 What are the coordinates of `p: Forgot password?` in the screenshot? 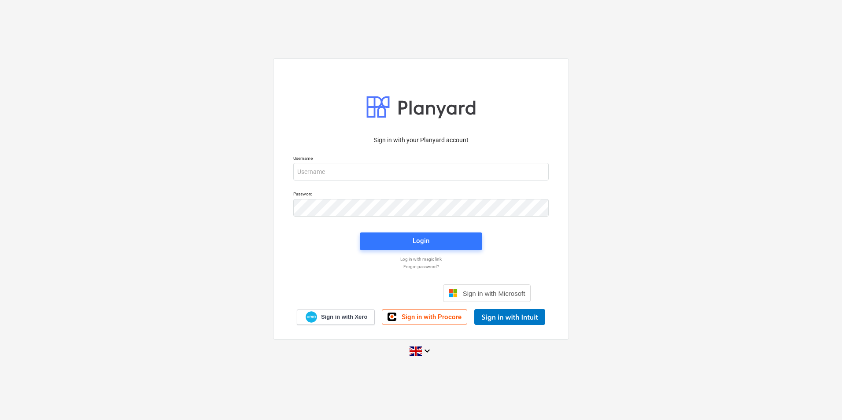 It's located at (421, 266).